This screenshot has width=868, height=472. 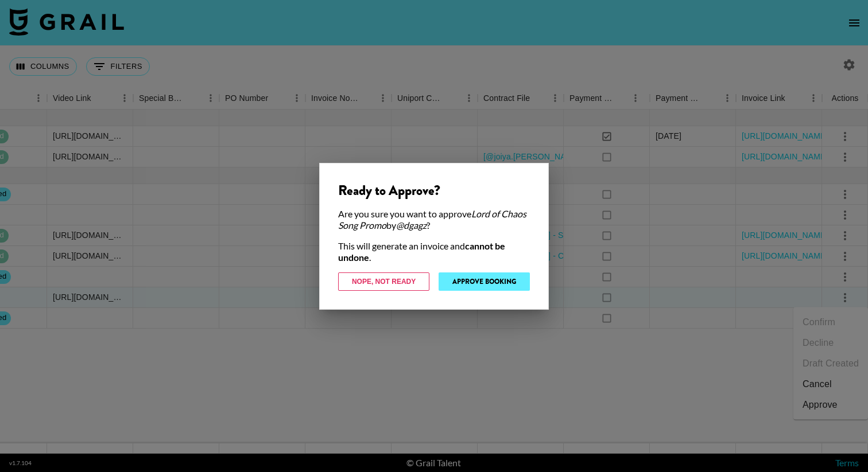 I want to click on div: Ready to Approve?, so click(x=434, y=190).